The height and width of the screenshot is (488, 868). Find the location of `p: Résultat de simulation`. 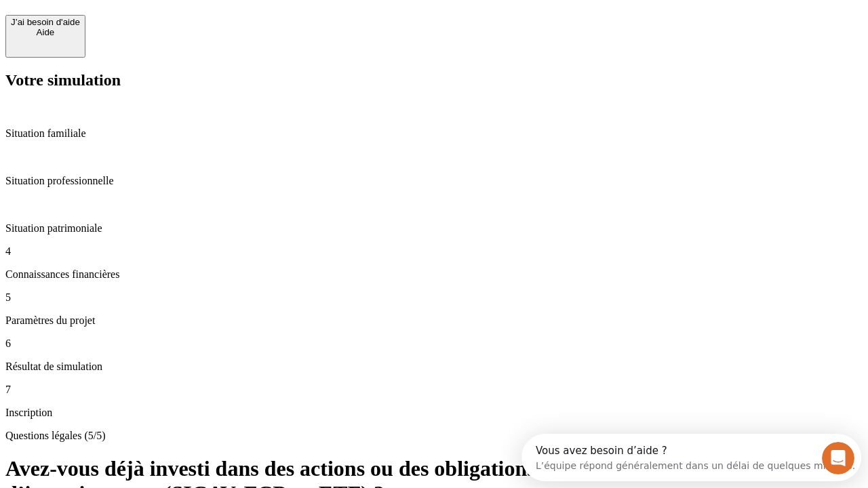

p: Résultat de simulation is located at coordinates (434, 366).